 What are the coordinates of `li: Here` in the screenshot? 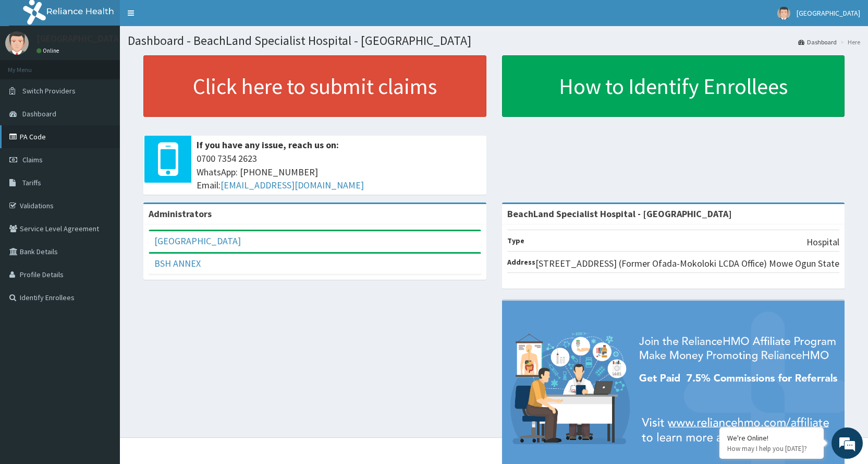 It's located at (849, 42).